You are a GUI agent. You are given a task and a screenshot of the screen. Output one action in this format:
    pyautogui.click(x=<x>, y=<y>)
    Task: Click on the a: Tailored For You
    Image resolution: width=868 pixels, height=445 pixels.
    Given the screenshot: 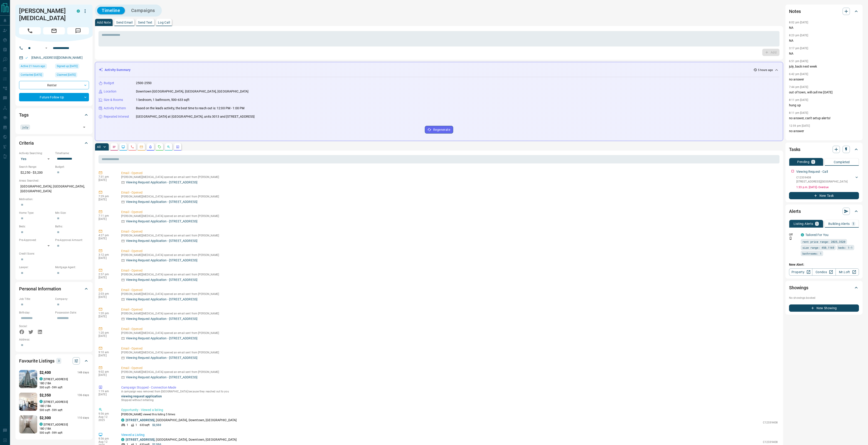 What is the action you would take?
    pyautogui.click(x=817, y=235)
    